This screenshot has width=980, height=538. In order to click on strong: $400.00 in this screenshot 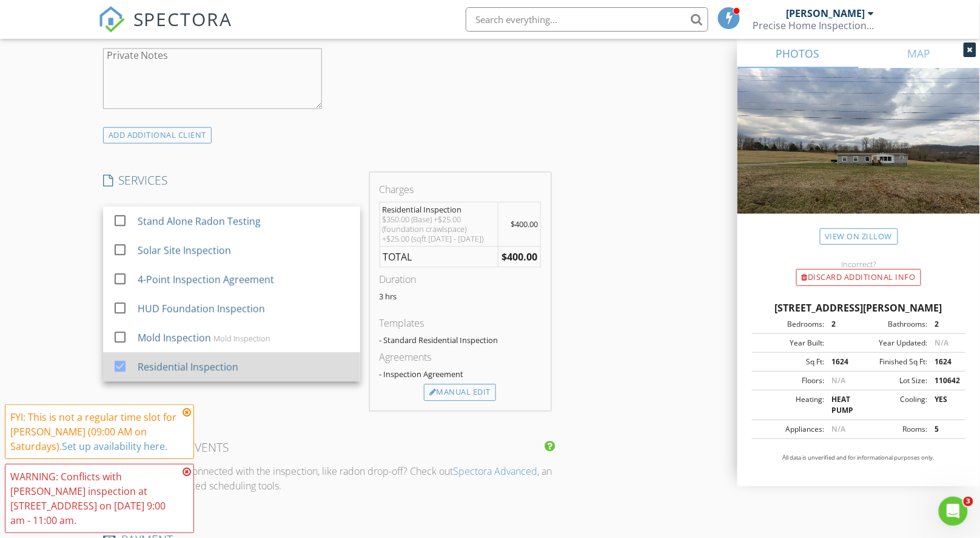, I will do `click(519, 257)`.